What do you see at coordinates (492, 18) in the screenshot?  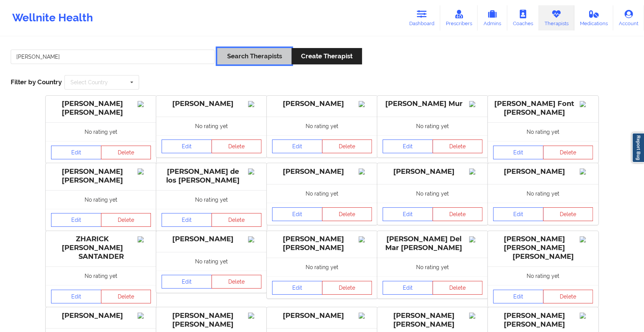 I see `a: Admins` at bounding box center [492, 18].